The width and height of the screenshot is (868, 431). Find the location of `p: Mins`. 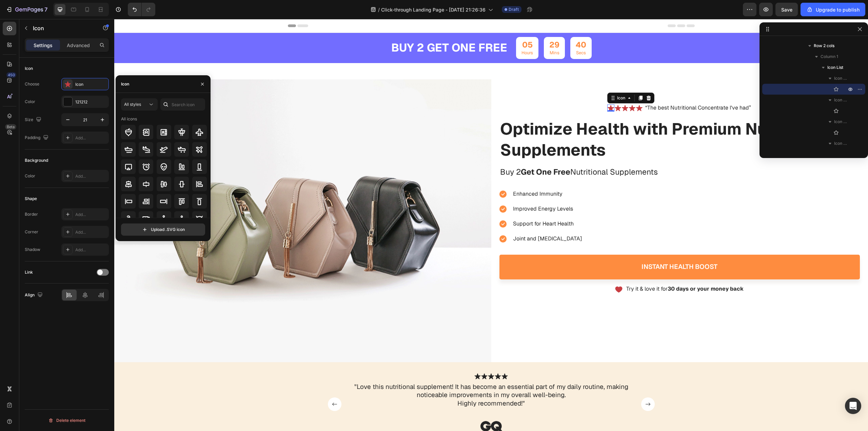

p: Mins is located at coordinates (440, 34).